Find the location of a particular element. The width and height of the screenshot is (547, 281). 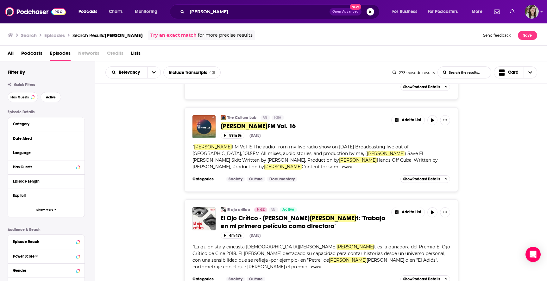

button: Explicit is located at coordinates (46, 195).